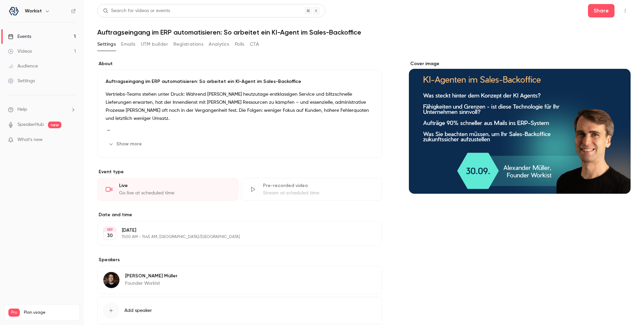  Describe the element at coordinates (239, 310) in the screenshot. I see `button: Add speaker` at that location.